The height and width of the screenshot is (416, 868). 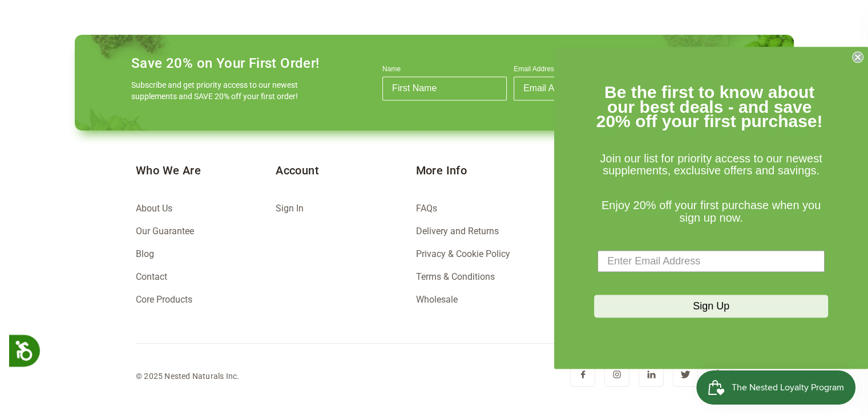 I want to click on h5: Account, so click(x=345, y=170).